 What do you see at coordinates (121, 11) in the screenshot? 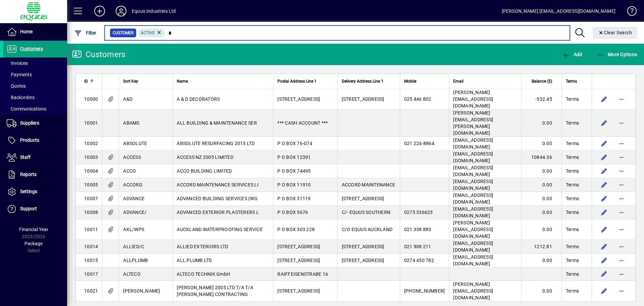
I see `button: Profile` at bounding box center [121, 11].